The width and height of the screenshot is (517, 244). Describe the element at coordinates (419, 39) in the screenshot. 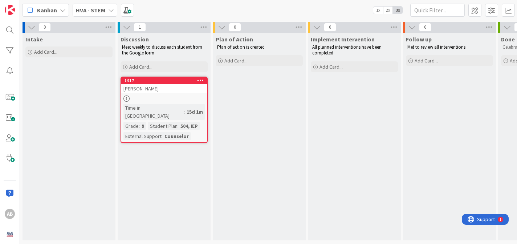

I see `span: Follow up` at that location.